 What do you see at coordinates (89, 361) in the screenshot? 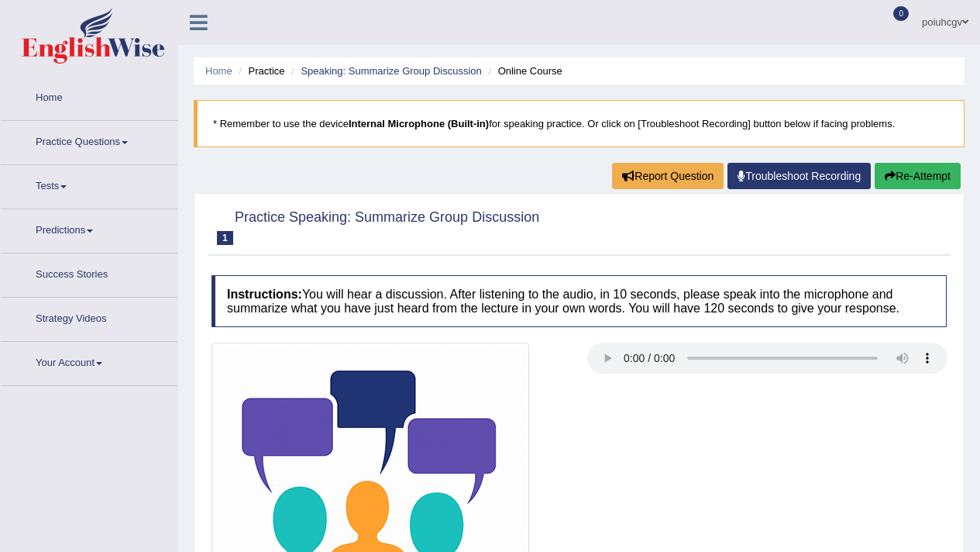
I see `a: Your Account` at bounding box center [89, 361].